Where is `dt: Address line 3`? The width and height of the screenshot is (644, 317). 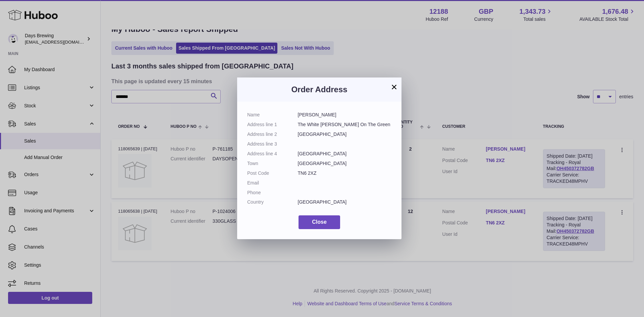
dt: Address line 3 is located at coordinates (272, 144).